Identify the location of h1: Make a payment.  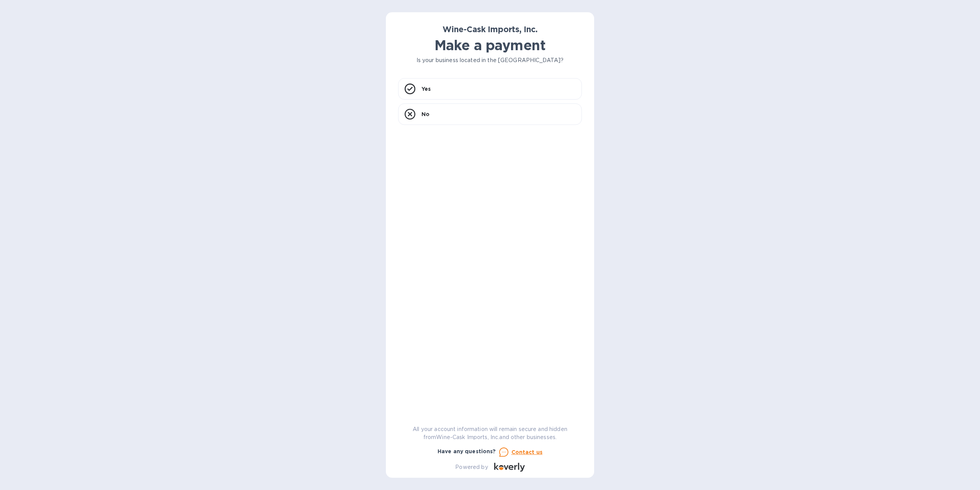
(490, 45).